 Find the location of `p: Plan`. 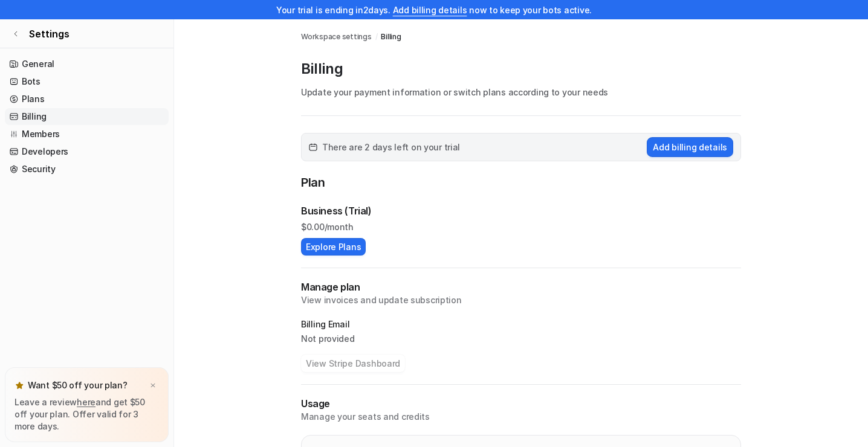

p: Plan is located at coordinates (521, 184).